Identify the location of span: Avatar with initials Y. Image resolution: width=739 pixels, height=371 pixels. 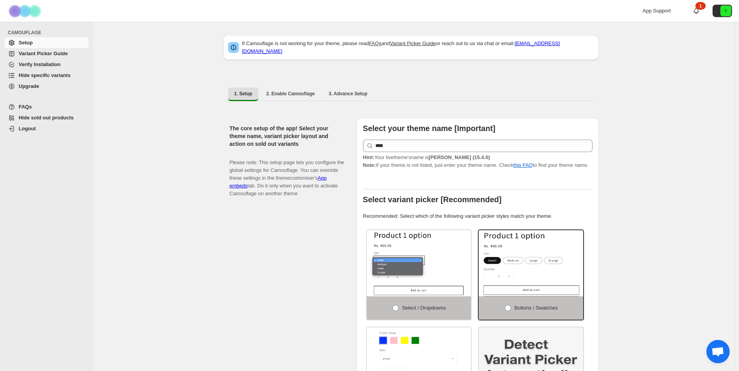
(726, 11).